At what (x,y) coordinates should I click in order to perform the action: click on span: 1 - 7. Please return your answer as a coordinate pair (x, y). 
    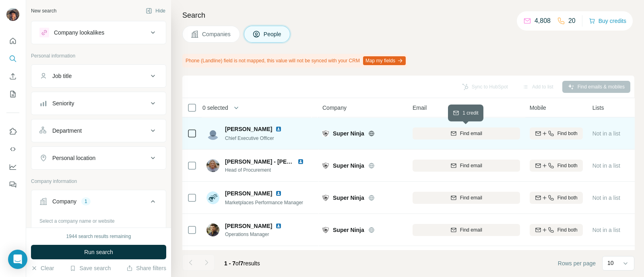
    Looking at the image, I should click on (230, 263).